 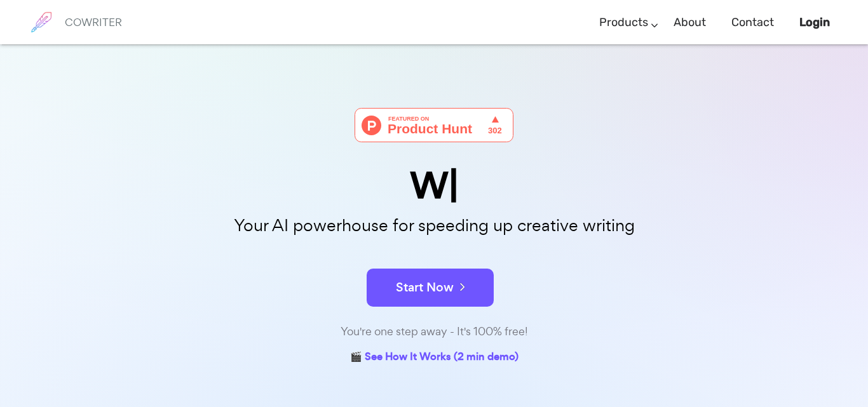 I want to click on div: You're one step away - It's 100% free!, so click(x=434, y=331).